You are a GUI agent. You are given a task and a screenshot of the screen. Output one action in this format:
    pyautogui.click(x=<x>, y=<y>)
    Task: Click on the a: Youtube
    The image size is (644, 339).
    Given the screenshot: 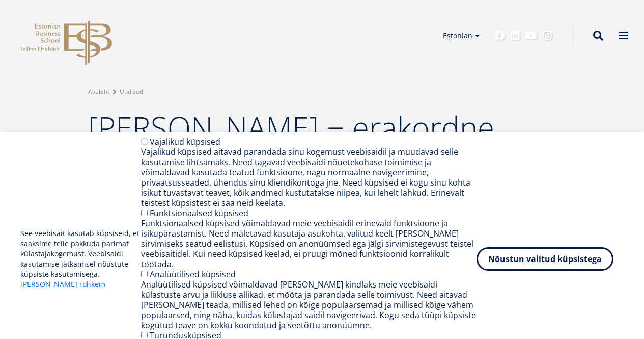 What is the action you would take?
    pyautogui.click(x=531, y=36)
    